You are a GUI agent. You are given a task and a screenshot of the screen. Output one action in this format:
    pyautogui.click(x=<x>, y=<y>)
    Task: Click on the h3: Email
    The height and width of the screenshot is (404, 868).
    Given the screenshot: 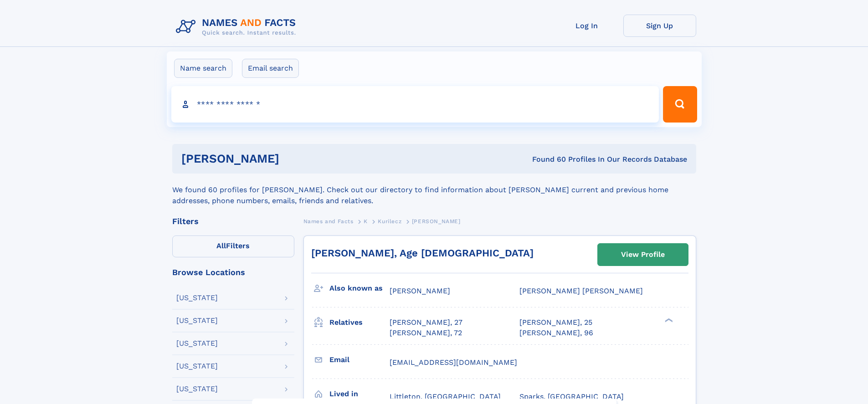 What is the action you would take?
    pyautogui.click(x=359, y=360)
    